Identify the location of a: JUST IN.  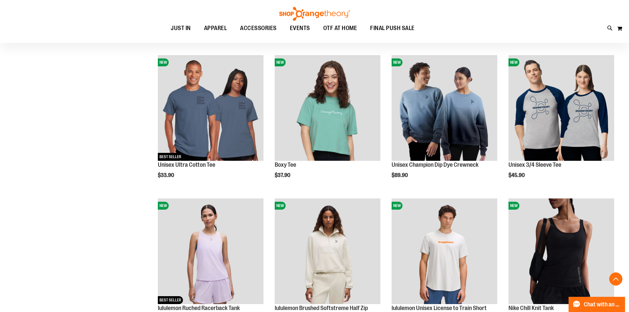
(181, 28).